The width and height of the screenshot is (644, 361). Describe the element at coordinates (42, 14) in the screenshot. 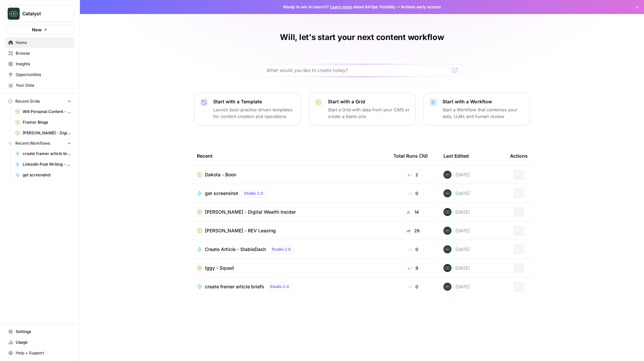

I see `span: Catalyst` at that location.